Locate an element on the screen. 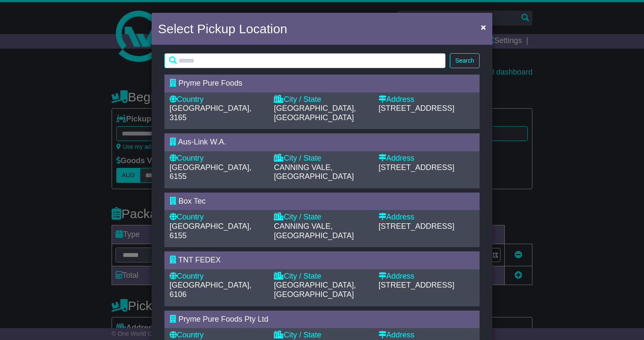  button: Close is located at coordinates (484, 27).